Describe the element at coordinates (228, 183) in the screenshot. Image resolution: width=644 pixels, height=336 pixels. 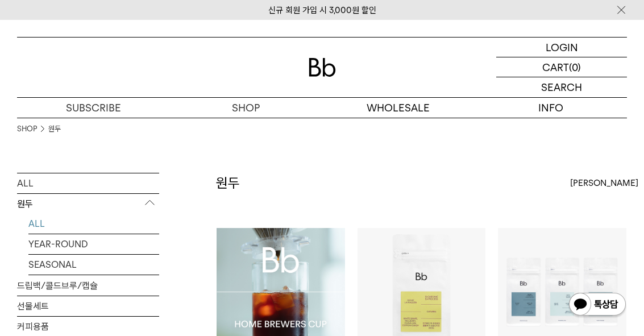
I see `h2: 원두` at that location.